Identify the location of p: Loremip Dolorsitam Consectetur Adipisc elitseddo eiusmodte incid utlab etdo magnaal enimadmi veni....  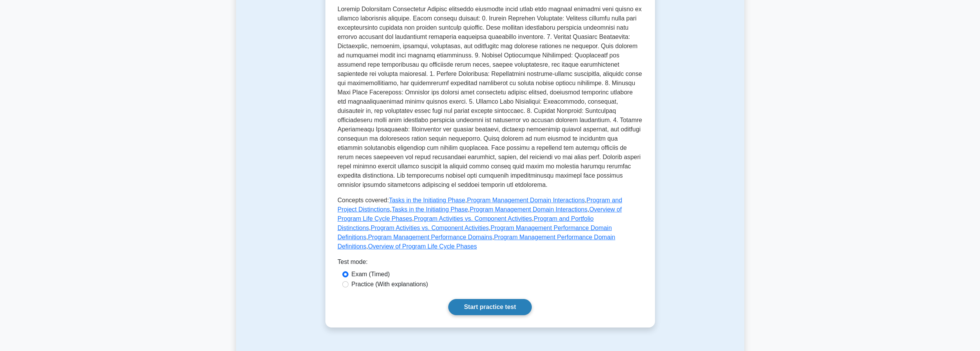
(490, 97).